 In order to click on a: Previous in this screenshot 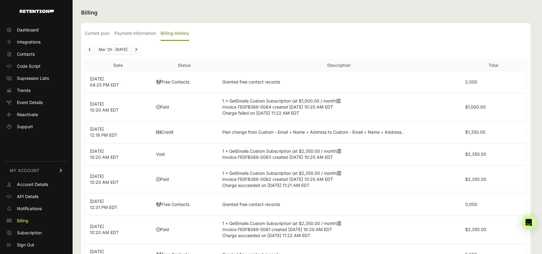, I will do `click(90, 50)`.